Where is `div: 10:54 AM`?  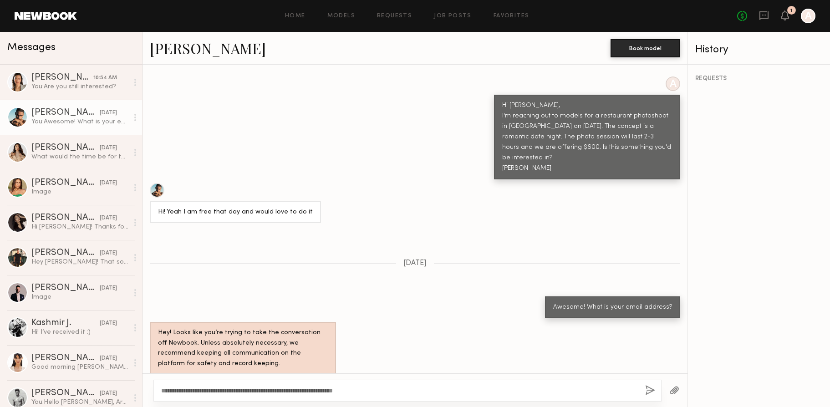 div: 10:54 AM is located at coordinates (105, 78).